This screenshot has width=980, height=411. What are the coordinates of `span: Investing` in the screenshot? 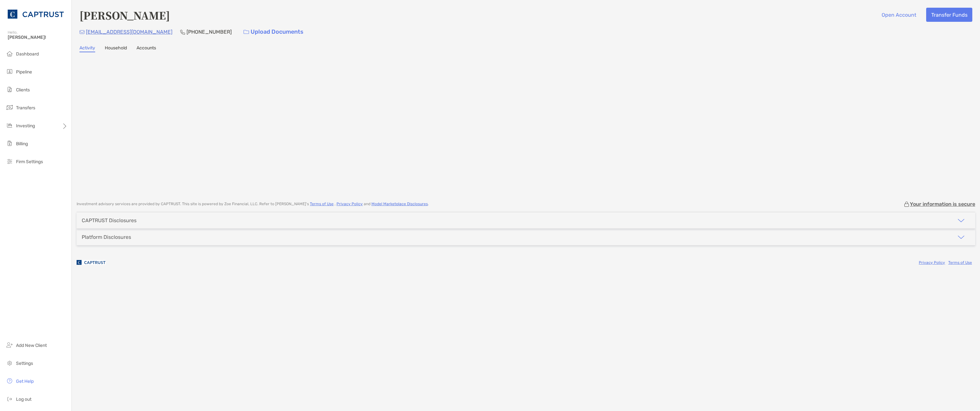 It's located at (25, 126).